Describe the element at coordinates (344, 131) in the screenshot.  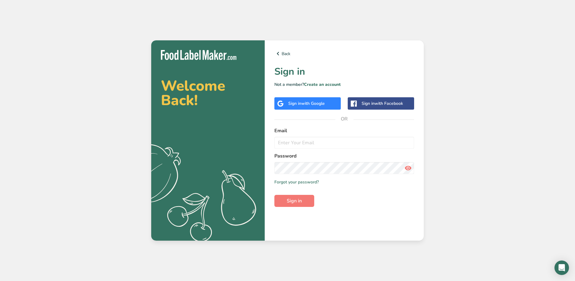
I see `label: Email` at that location.